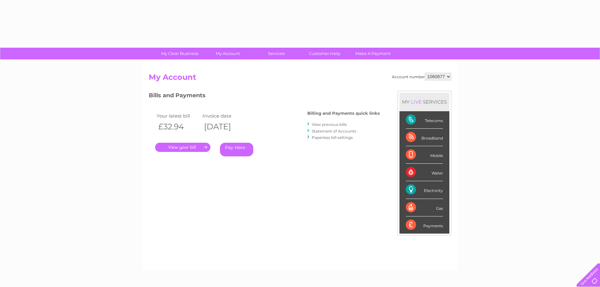  I want to click on div: LIVE, so click(416, 102).